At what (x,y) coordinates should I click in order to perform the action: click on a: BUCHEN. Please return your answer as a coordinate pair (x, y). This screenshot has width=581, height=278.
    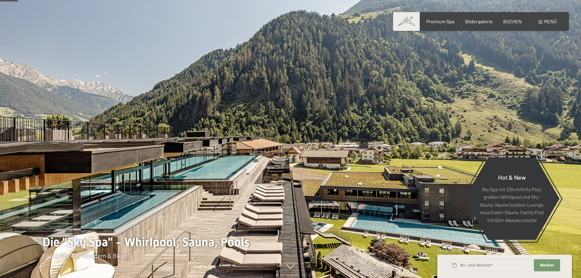
    Looking at the image, I should click on (513, 21).